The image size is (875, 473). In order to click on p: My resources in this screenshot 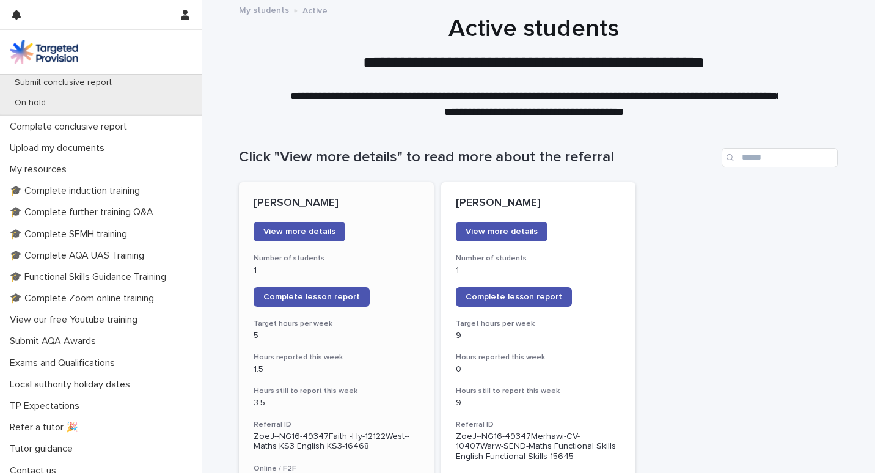, I will do `click(40, 169)`.